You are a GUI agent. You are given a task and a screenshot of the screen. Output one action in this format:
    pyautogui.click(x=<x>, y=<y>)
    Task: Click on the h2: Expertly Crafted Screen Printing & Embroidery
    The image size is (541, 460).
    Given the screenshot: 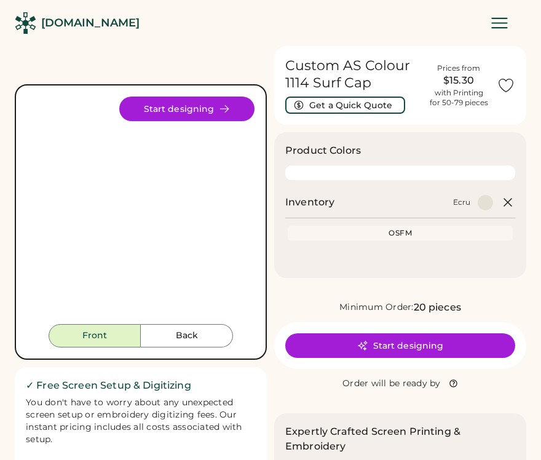 What is the action you would take?
    pyautogui.click(x=400, y=439)
    